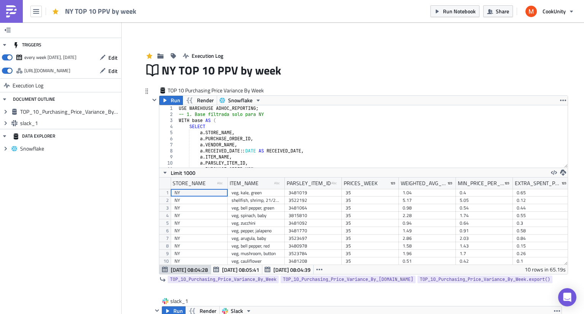  Describe the element at coordinates (455, 11) in the screenshot. I see `button: Run Notebook` at that location.